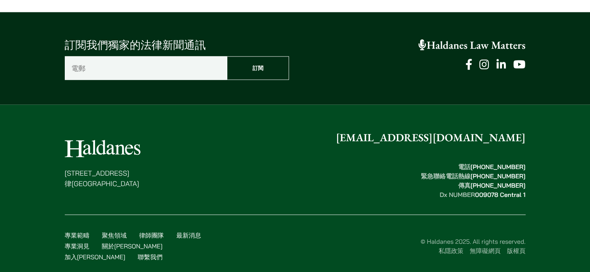 This screenshot has height=272, width=590. Describe the element at coordinates (146, 68) in the screenshot. I see `input: 電郵` at that location.